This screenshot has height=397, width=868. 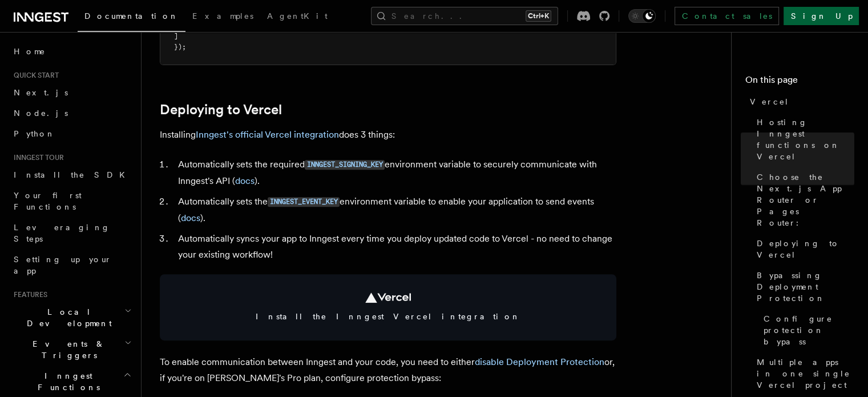 What do you see at coordinates (304, 202) in the screenshot?
I see `code: INNGEST_EVENT_KEY` at bounding box center [304, 202].